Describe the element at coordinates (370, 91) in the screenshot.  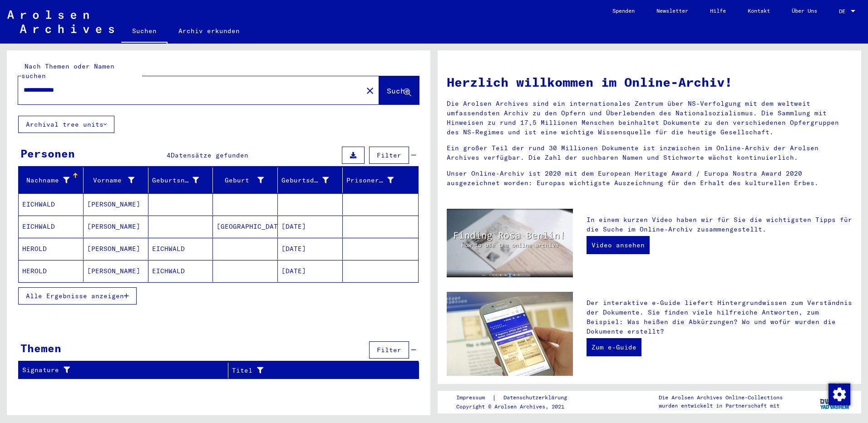
I see `mat-icon: close` at that location.